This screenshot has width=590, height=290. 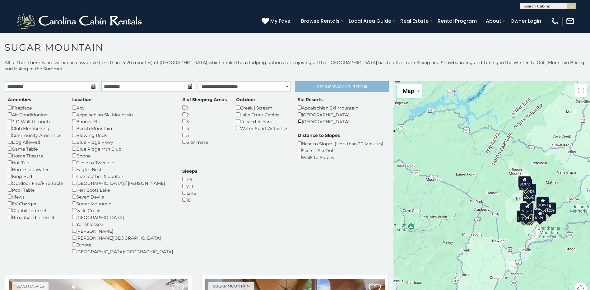 What do you see at coordinates (581, 91) in the screenshot?
I see `button: Toggle fullscreen view` at bounding box center [581, 91].